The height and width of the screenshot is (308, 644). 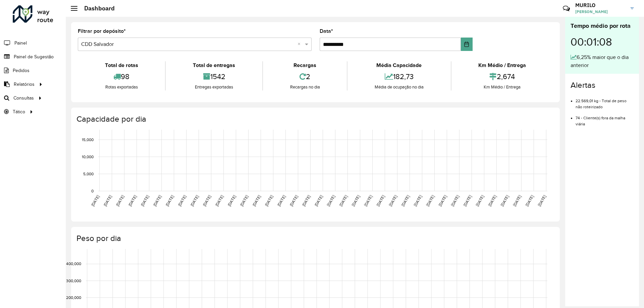 What do you see at coordinates (566, 8) in the screenshot?
I see `a: Contato Rápido` at bounding box center [566, 8].